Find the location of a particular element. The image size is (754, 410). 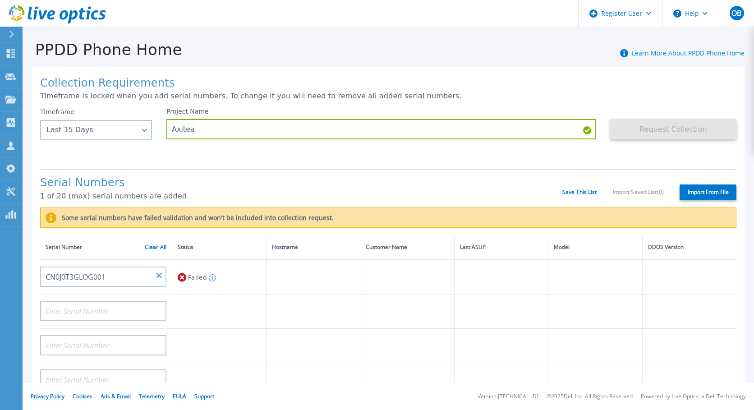

h1: Collection Requirements is located at coordinates (388, 83).